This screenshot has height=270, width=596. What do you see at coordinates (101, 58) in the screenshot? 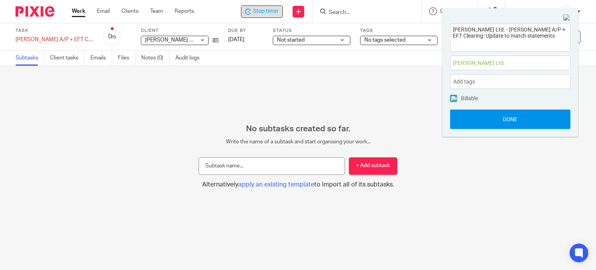
I see `a: Emails` at bounding box center [101, 58].